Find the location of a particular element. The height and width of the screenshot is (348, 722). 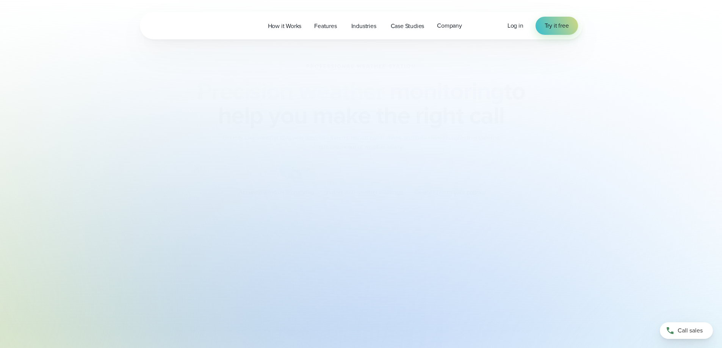

span: Call sales is located at coordinates (690, 331).